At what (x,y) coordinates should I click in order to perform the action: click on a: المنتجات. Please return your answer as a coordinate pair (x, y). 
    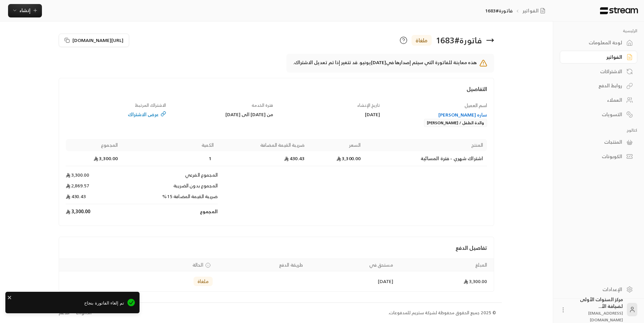
    Looking at the image, I should click on (598, 142).